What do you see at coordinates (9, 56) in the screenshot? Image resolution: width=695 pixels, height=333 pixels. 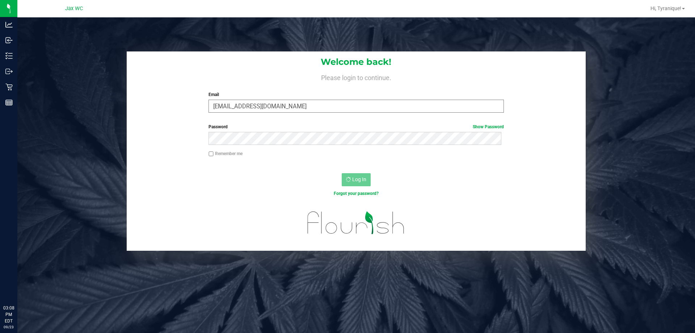 I see `inline-svg: Inventory` at bounding box center [9, 56].